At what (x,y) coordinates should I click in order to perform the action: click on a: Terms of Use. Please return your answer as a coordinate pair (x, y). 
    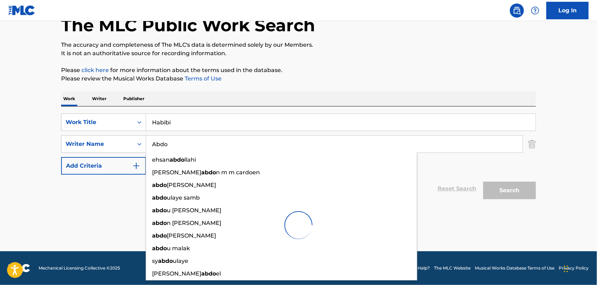
    Looking at the image, I should click on (202, 78).